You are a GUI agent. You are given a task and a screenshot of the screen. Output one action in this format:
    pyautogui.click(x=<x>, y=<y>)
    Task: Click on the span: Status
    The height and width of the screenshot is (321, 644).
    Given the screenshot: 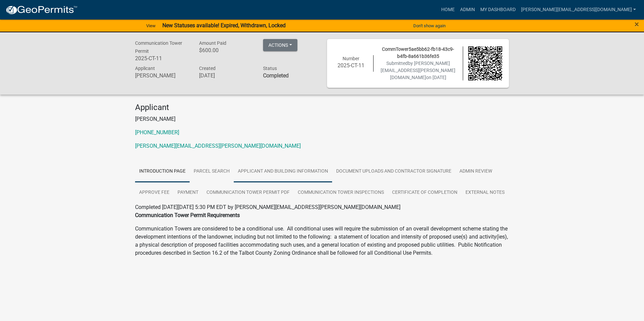 What is the action you would take?
    pyautogui.click(x=270, y=68)
    